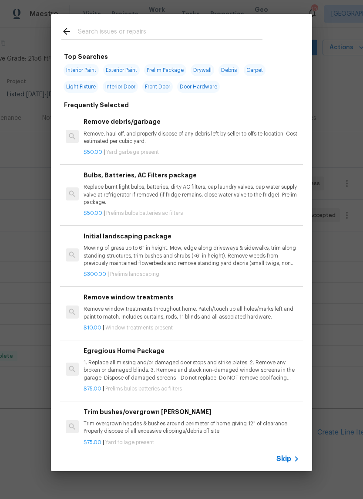  Describe the element at coordinates (199, 87) in the screenshot. I see `span: Door Hardware` at that location.